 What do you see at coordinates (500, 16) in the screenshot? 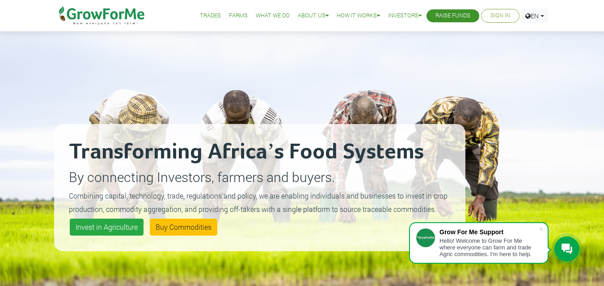
I see `a: Sign In` at bounding box center [500, 16].